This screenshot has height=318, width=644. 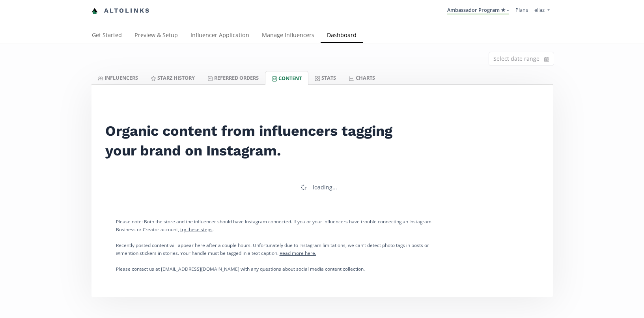 I want to click on a: Content, so click(x=286, y=78).